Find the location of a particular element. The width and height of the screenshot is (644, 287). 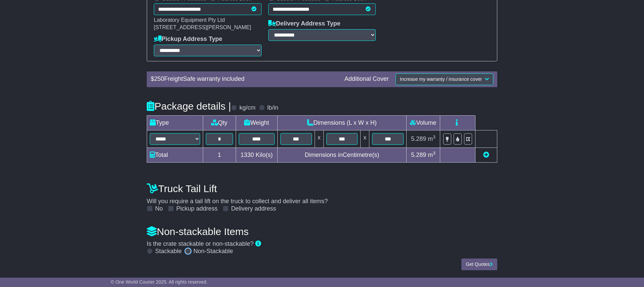

button: Get Quotes is located at coordinates (479, 264).